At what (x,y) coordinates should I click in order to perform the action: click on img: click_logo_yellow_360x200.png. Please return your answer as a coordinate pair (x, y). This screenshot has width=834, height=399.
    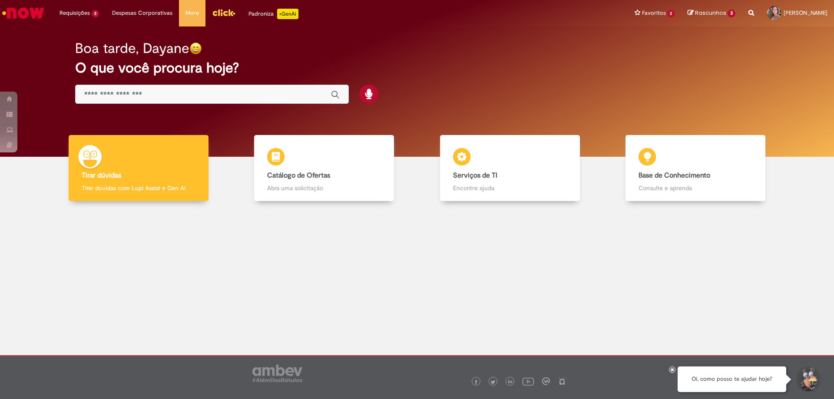
    Looking at the image, I should click on (224, 13).